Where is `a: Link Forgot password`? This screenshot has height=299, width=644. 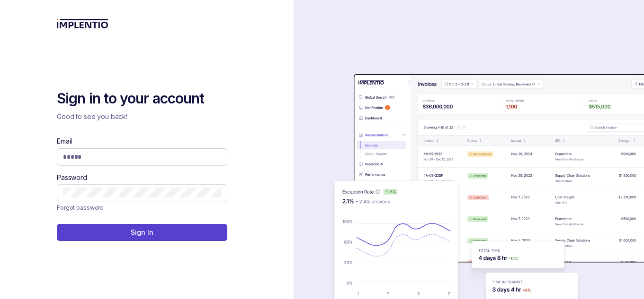
a: Link Forgot password is located at coordinates (80, 208).